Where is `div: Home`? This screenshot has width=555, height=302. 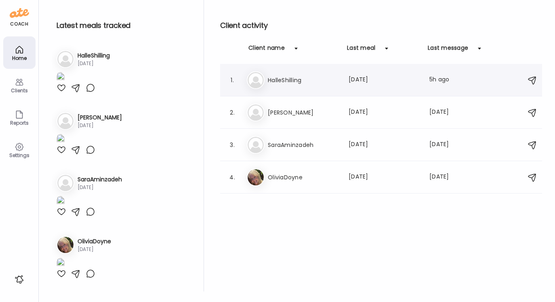
div: Home is located at coordinates (19, 58).